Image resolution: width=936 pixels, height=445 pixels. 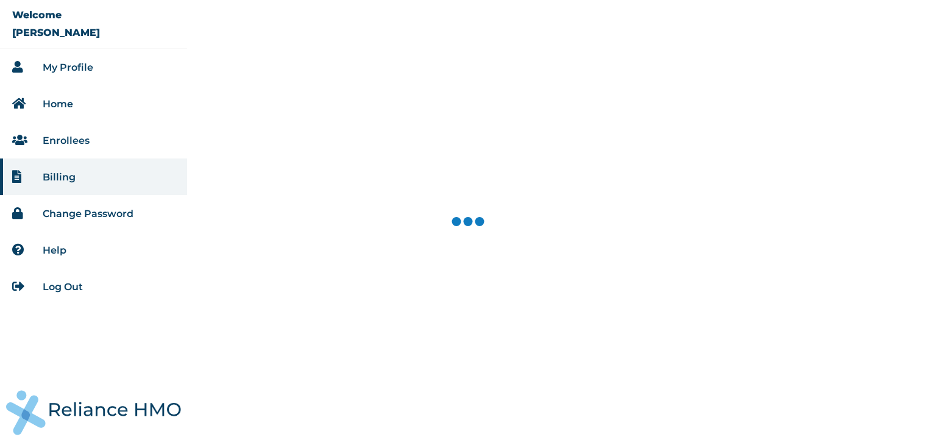 I want to click on a: My Profile, so click(x=68, y=67).